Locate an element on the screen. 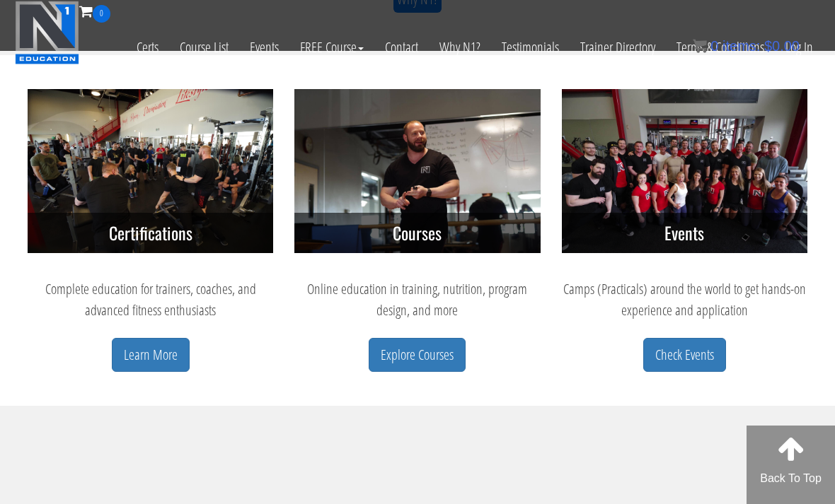  a: Events is located at coordinates (264, 48).